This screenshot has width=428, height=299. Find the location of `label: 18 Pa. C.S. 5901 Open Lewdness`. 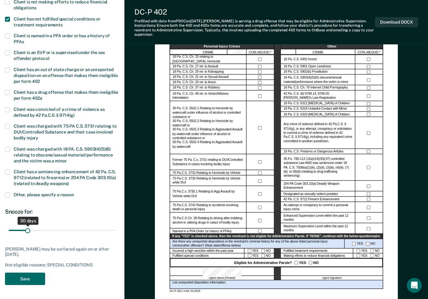

label: 18 Pa. C.S. 5901 Open Lewdness is located at coordinates (307, 67).